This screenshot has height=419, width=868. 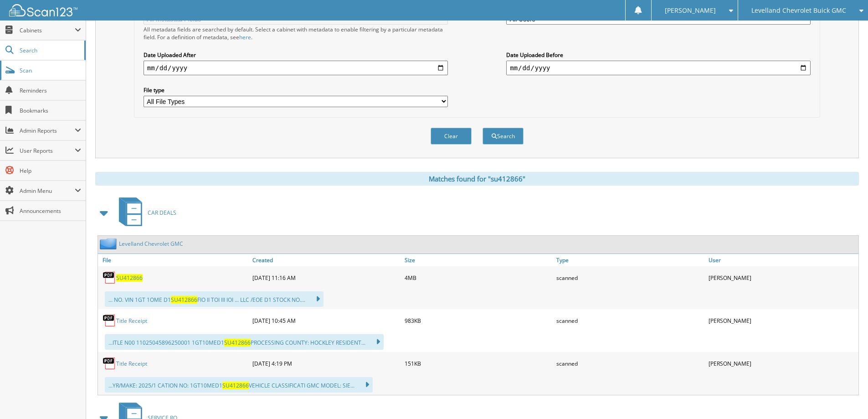 What do you see at coordinates (47, 150) in the screenshot?
I see `span: User Reports` at bounding box center [47, 150].